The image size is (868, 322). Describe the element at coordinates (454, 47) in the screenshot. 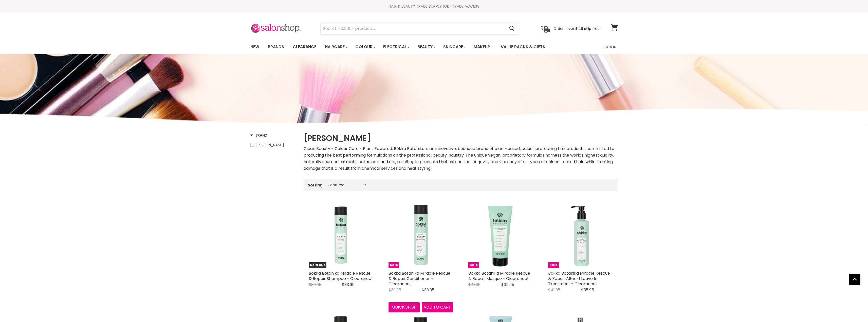

I see `a: Skincare` at that location.